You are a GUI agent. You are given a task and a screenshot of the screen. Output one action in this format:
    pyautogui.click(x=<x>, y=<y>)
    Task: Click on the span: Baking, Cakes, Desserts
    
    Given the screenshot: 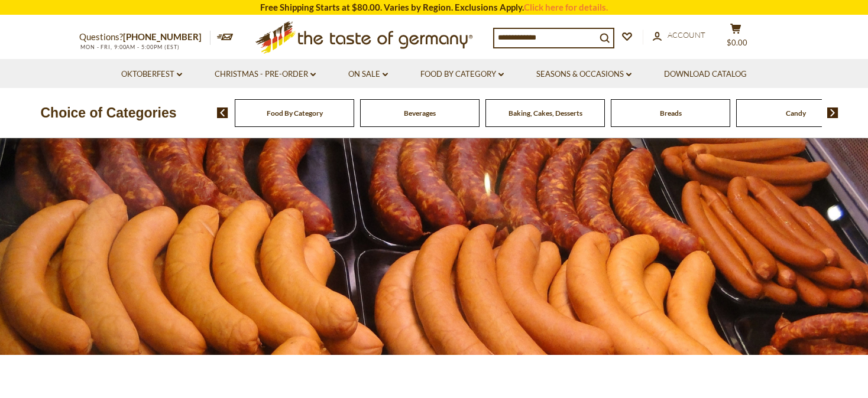 What is the action you would take?
    pyautogui.click(x=545, y=113)
    